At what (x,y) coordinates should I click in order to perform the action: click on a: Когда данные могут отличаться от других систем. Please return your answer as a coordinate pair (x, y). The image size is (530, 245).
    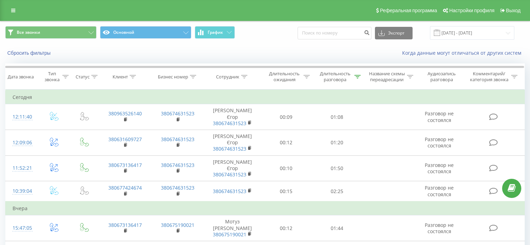
    Looking at the image, I should click on (463, 53).